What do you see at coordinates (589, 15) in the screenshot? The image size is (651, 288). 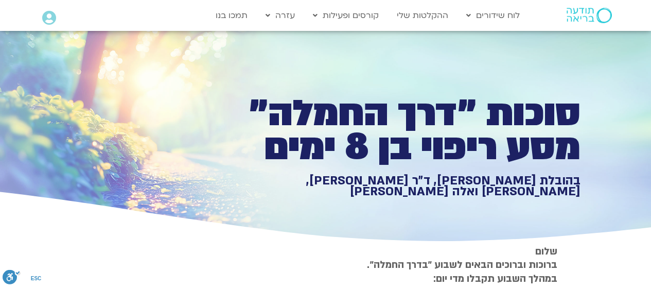 I see `img: תודעה בריאה` at bounding box center [589, 15].